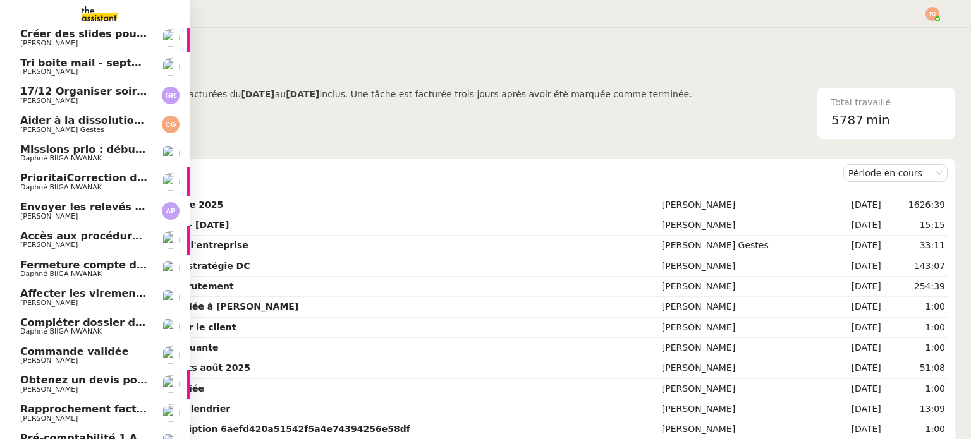 This screenshot has height=439, width=971. What do you see at coordinates (167, 293) in the screenshot?
I see `span: Affecter les virements Spendesk au compte 517000` at bounding box center [167, 293].